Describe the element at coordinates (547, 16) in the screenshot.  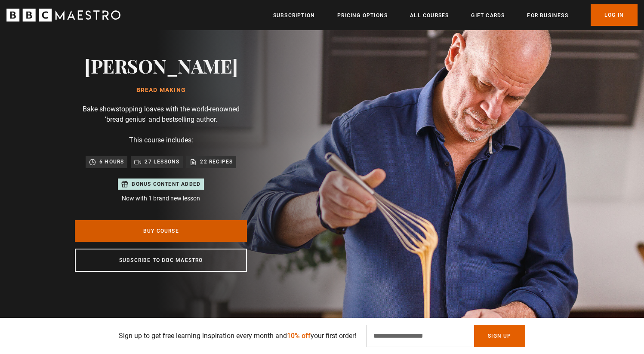
I see `a: For business` at that location.